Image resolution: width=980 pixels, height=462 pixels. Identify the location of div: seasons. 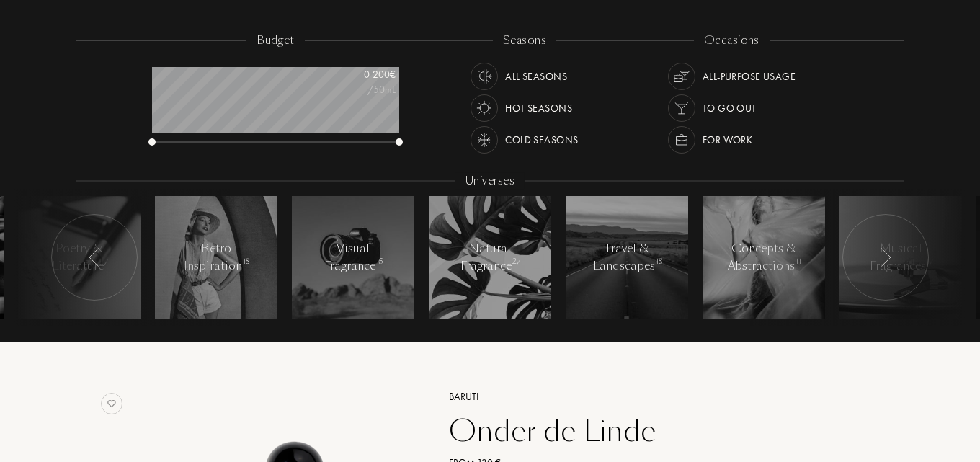
(524, 40).